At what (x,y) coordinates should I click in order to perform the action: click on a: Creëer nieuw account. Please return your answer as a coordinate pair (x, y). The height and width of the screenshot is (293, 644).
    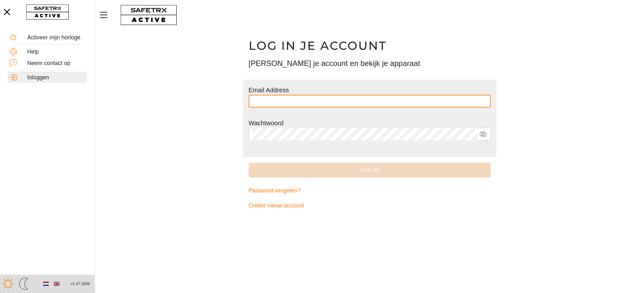
    Looking at the image, I should click on (370, 206).